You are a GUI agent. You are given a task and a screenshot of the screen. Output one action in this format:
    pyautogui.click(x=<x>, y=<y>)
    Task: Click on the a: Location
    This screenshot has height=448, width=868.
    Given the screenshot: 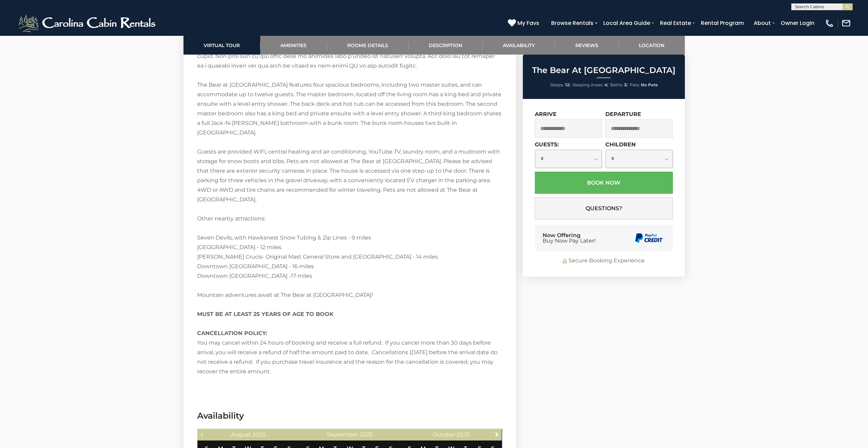 What is the action you would take?
    pyautogui.click(x=652, y=45)
    